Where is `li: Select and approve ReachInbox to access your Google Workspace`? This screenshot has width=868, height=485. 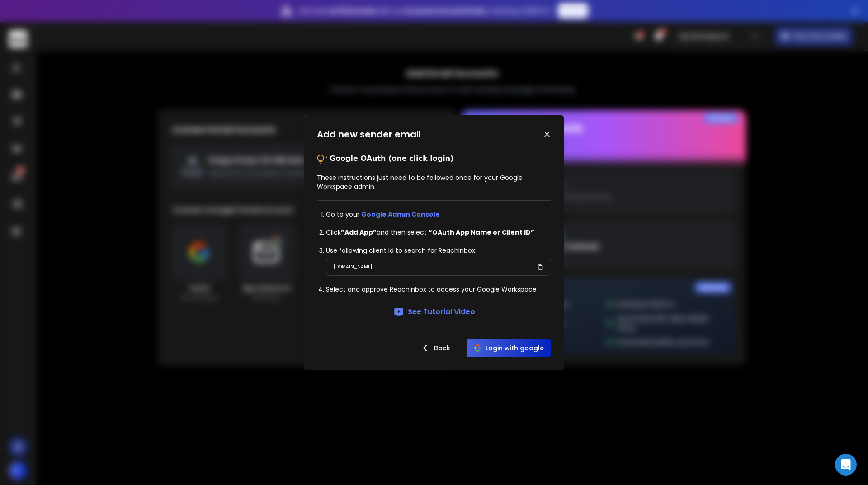 li: Select and approve ReachInbox to access your Google Workspace is located at coordinates (439, 289).